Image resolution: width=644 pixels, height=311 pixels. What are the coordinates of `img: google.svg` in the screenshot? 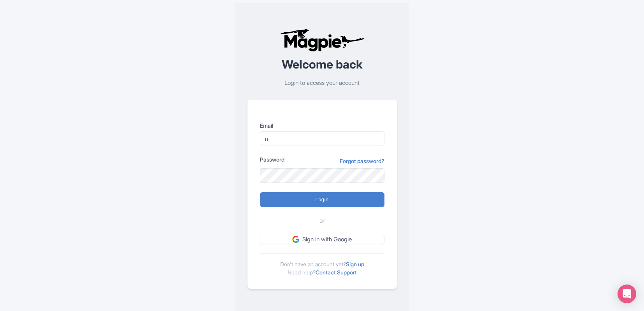 It's located at (296, 239).